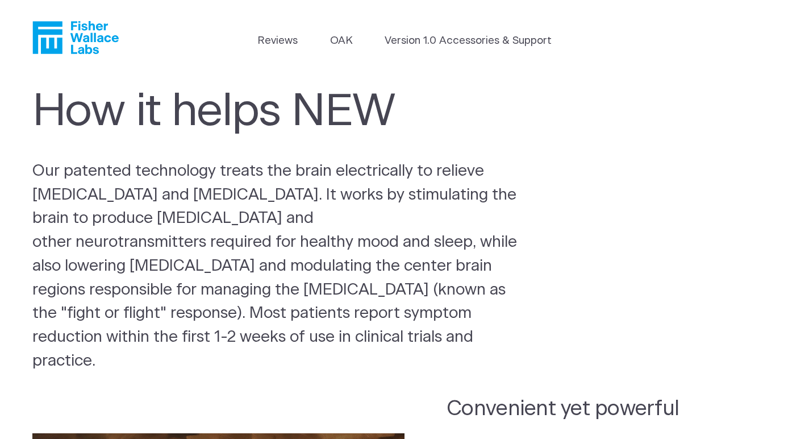 The width and height of the screenshot is (809, 439). Describe the element at coordinates (269, 112) in the screenshot. I see `h1: How it helps NEW` at that location.